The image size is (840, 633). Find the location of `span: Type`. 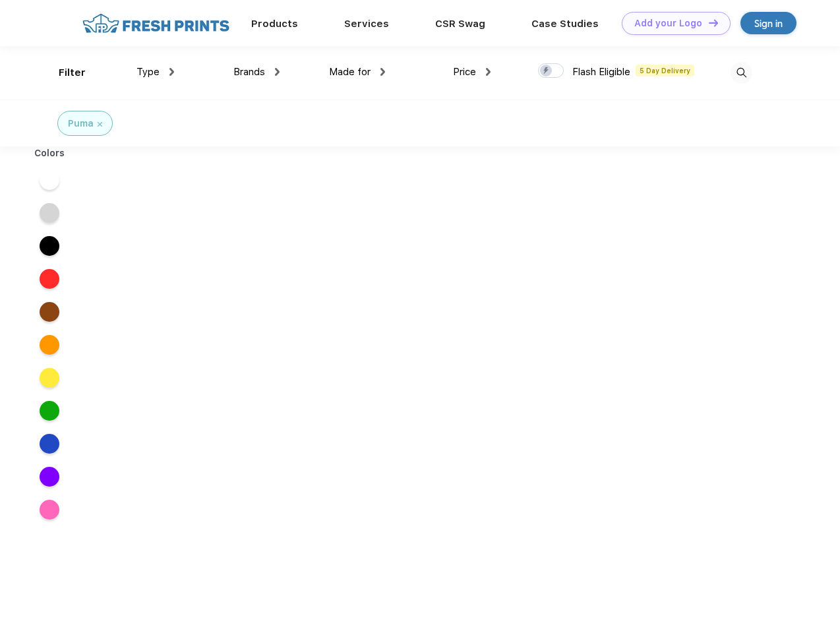

span: Type is located at coordinates (148, 72).